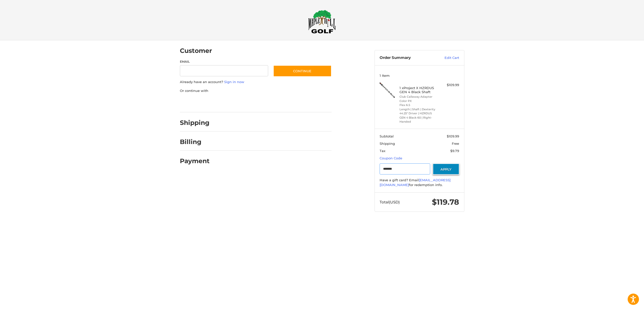  I want to click on li: Club Callaway Adapter, so click(418, 97).